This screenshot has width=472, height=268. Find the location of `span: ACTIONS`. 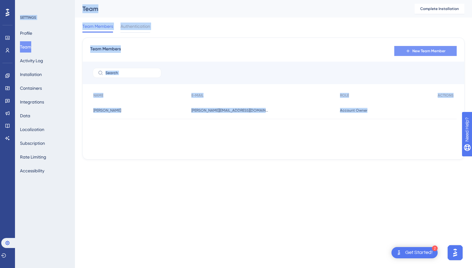

span: ACTIONS is located at coordinates (446, 95).